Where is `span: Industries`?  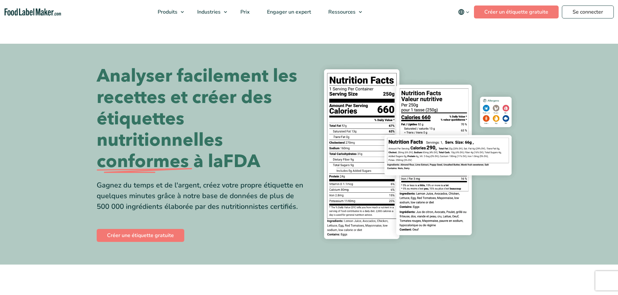 span: Industries is located at coordinates (208, 12).